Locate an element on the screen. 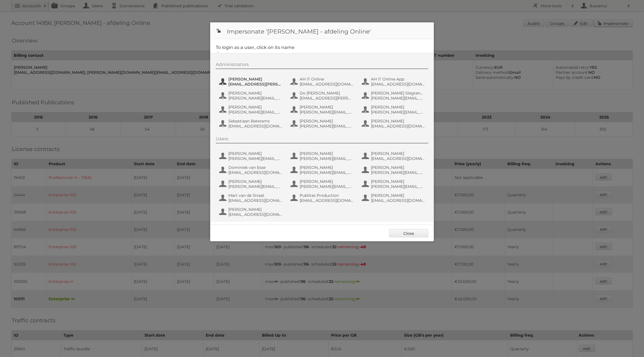 This screenshot has width=644, height=357. legend: To login as a user, click on its name is located at coordinates (255, 47).